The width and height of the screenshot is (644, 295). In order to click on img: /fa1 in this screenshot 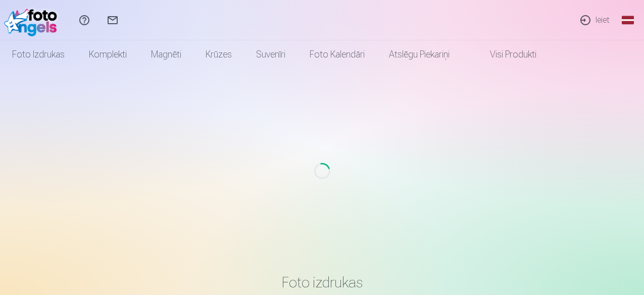, I will do `click(33, 20)`.